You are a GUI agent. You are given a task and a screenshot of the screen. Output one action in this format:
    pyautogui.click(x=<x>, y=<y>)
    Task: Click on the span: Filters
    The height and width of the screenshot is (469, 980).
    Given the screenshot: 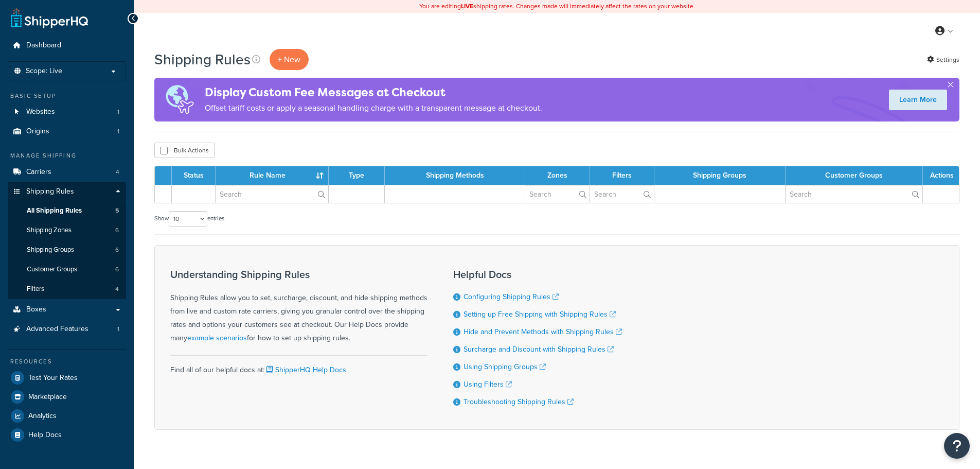 What is the action you would take?
    pyautogui.click(x=36, y=289)
    